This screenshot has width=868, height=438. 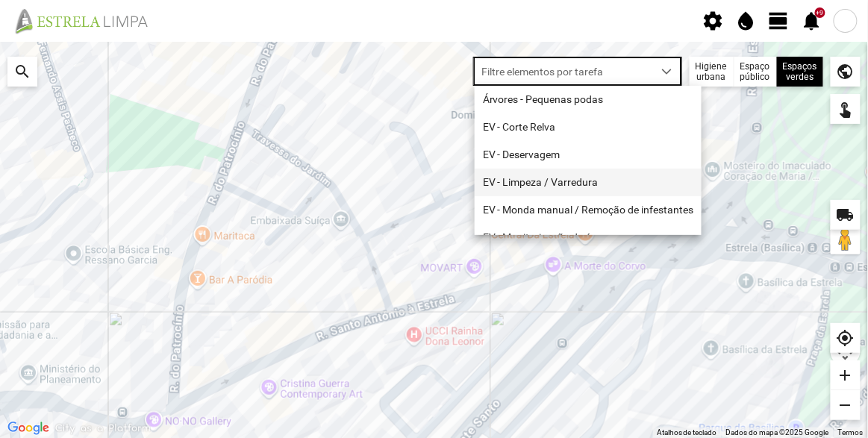 What do you see at coordinates (756, 72) in the screenshot?
I see `div: Espaço público` at bounding box center [756, 72].